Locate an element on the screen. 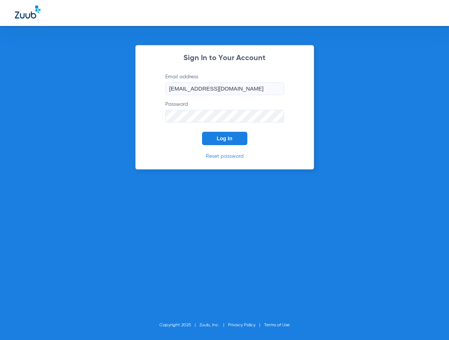  a: Terms of Use is located at coordinates (277, 325).